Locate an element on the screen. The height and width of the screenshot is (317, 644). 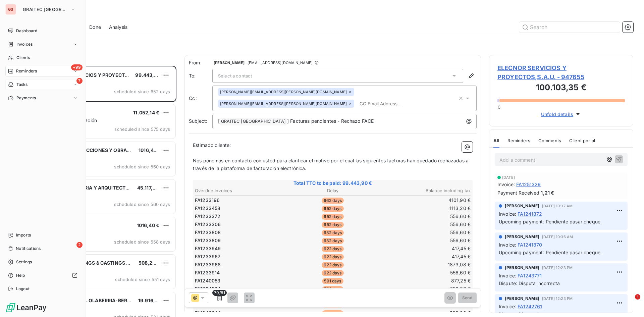
span: FA1233809 is located at coordinates (208, 241).